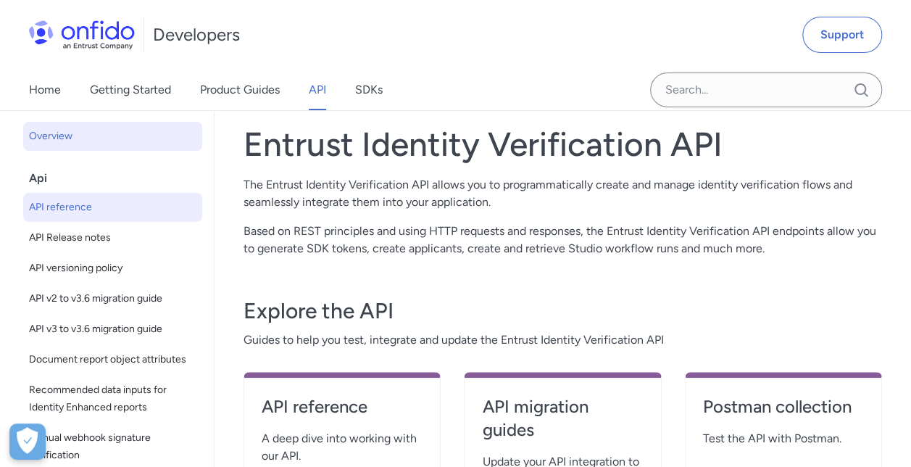  What do you see at coordinates (783, 406) in the screenshot?
I see `h4: Postman collection` at bounding box center [783, 406].